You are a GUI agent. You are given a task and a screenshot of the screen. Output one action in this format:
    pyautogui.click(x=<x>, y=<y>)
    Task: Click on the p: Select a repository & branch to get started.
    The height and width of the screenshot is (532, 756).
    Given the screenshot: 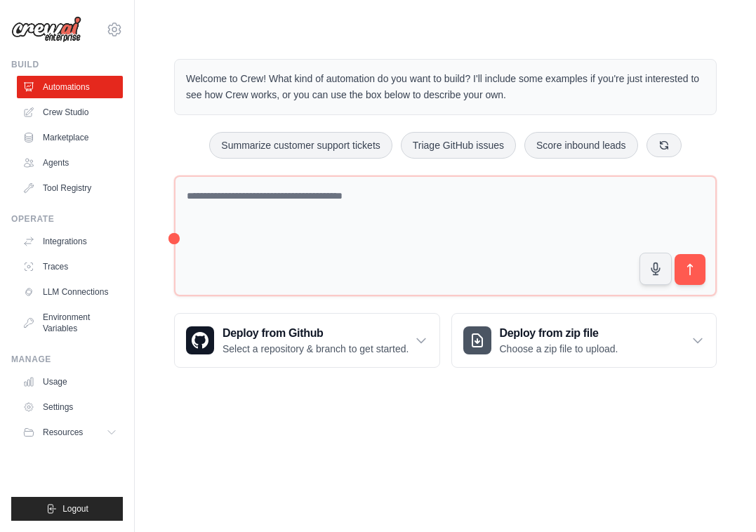 What is the action you would take?
    pyautogui.click(x=315, y=349)
    